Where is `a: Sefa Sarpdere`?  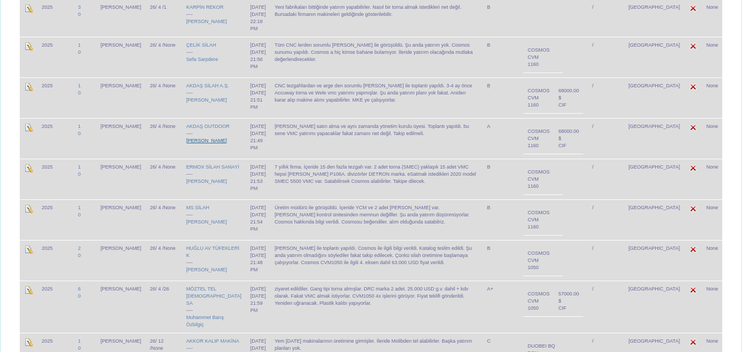 a: Sefa Sarpdere is located at coordinates (202, 59).